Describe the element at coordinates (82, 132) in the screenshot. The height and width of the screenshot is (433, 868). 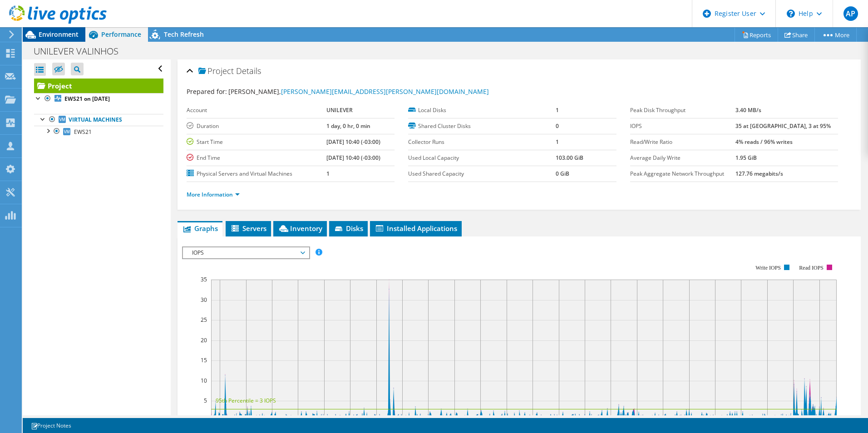
I see `span: EWS21` at that location.